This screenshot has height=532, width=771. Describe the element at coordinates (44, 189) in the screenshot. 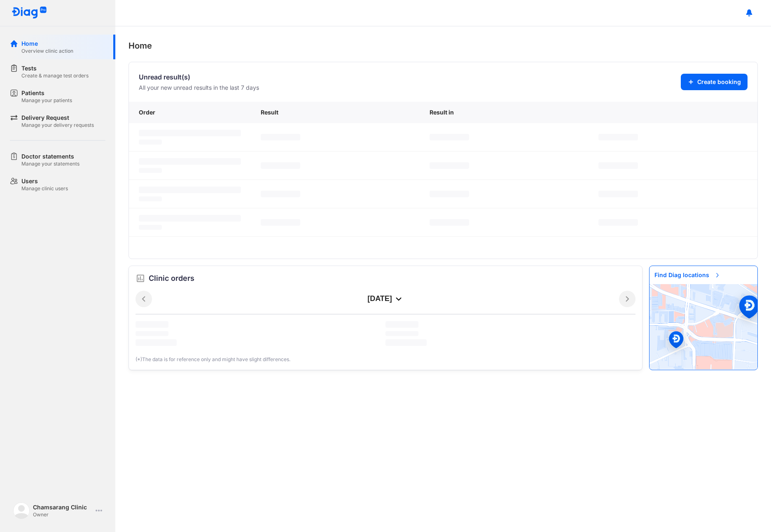

I see `div: Manage clinic users` at that location.